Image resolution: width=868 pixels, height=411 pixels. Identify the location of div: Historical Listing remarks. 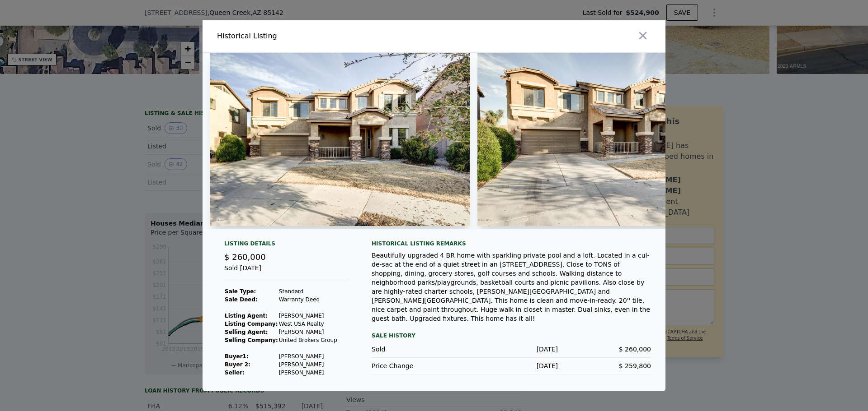
(511, 244).